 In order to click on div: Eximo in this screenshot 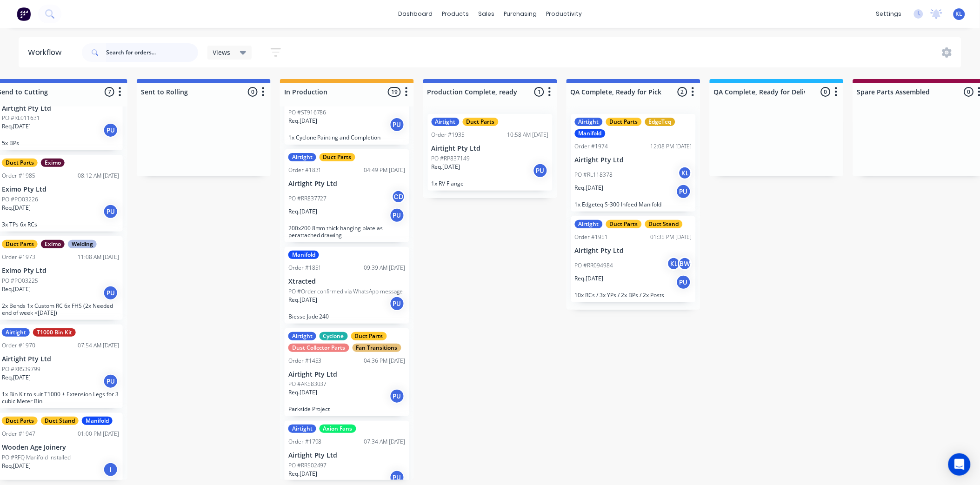, I will do `click(53, 244)`.